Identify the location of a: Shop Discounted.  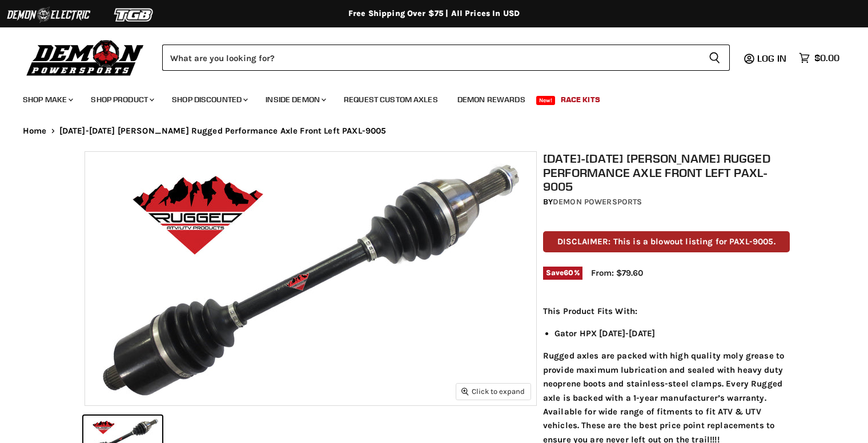
(209, 99).